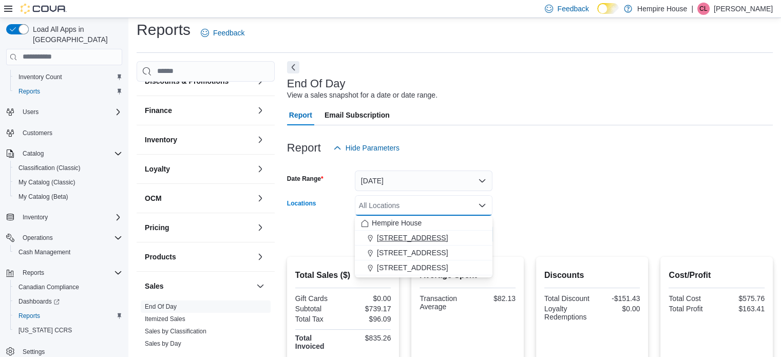 The image size is (781, 357). What do you see at coordinates (424, 246) in the screenshot?
I see `div: Choose from the following options` at bounding box center [424, 246].